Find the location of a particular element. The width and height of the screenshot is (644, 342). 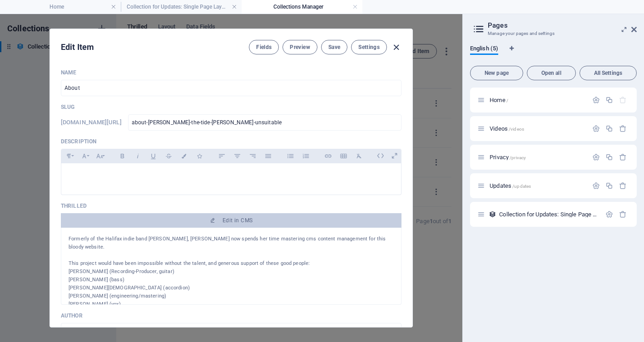

div: Videos/videos is located at coordinates (537, 128).